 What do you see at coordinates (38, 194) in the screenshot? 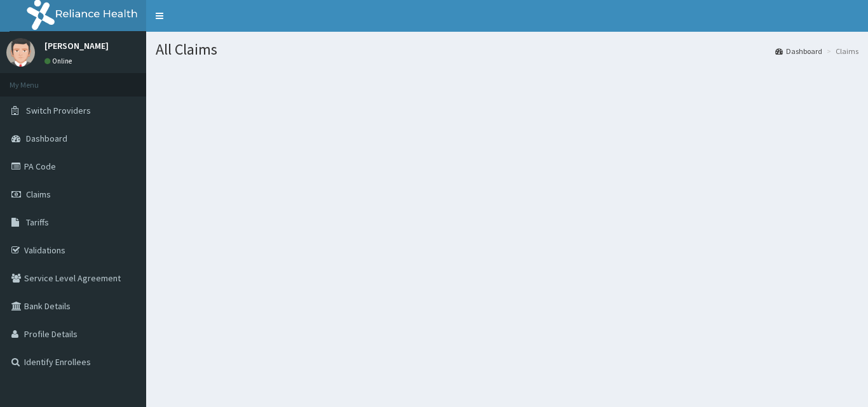
I see `span: Claims` at bounding box center [38, 194].